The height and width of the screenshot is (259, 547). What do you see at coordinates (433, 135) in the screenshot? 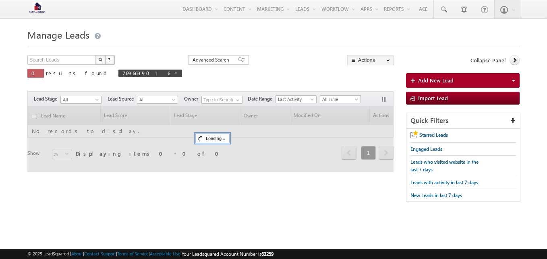
I see `span: Starred Leads` at bounding box center [433, 135].